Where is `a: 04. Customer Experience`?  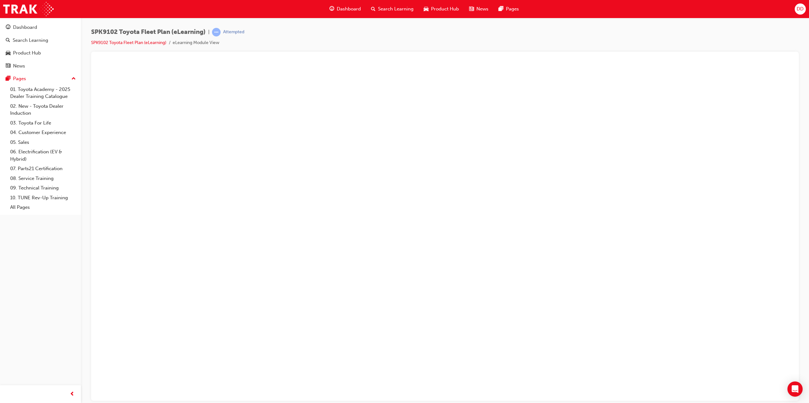
a: 04. Customer Experience is located at coordinates (43, 133).